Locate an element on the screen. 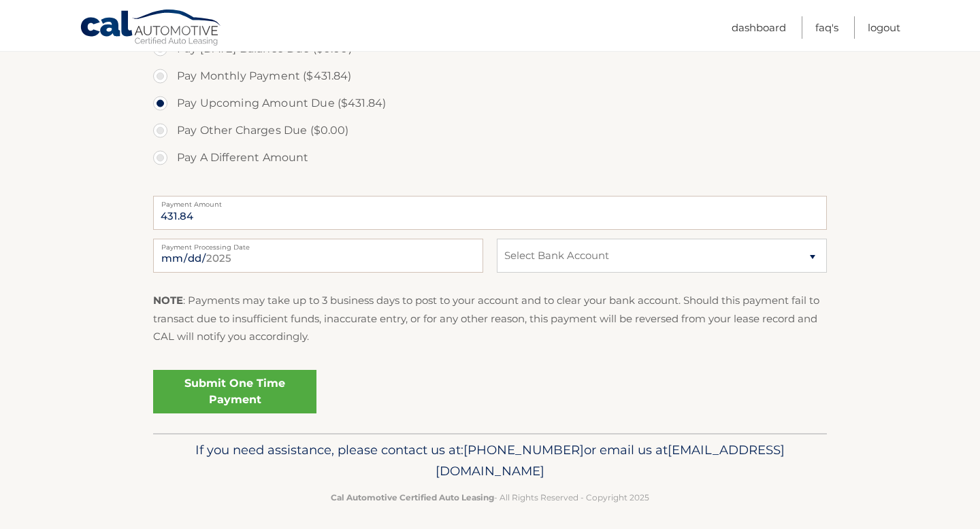 Image resolution: width=980 pixels, height=529 pixels. a: Submit One Time Payment is located at coordinates (235, 392).